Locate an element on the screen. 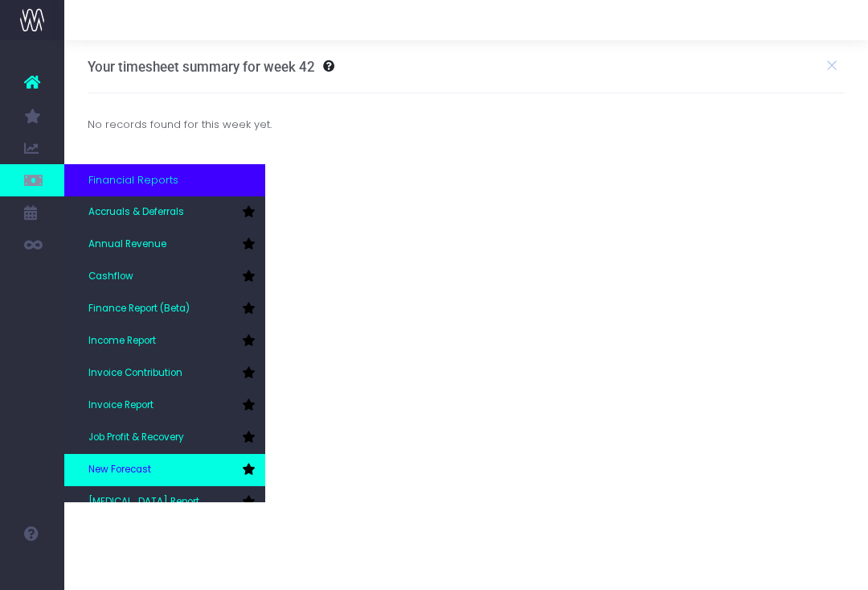  span: Income Report is located at coordinates (122, 341).